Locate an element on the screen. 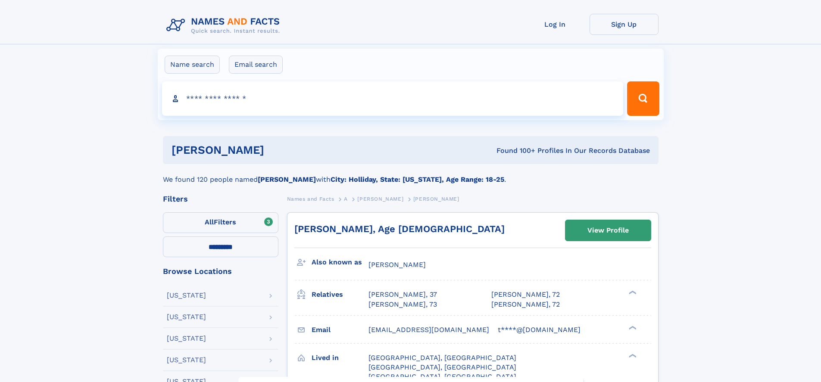  a: View Profile is located at coordinates (608, 231).